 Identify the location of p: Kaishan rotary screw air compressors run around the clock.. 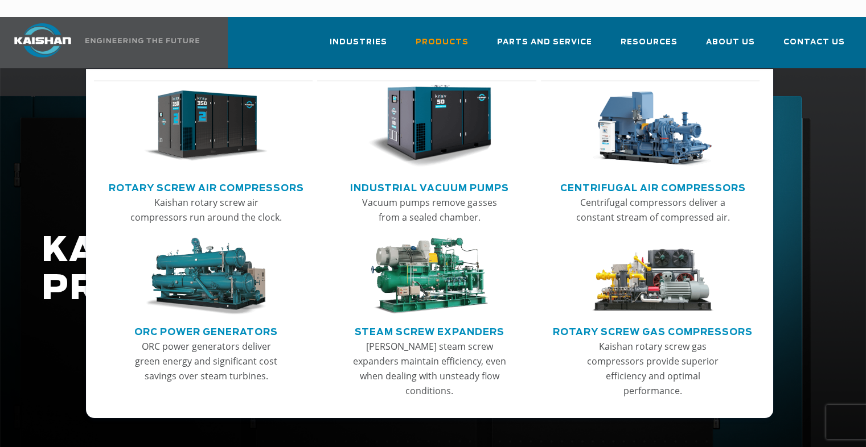
(206, 210).